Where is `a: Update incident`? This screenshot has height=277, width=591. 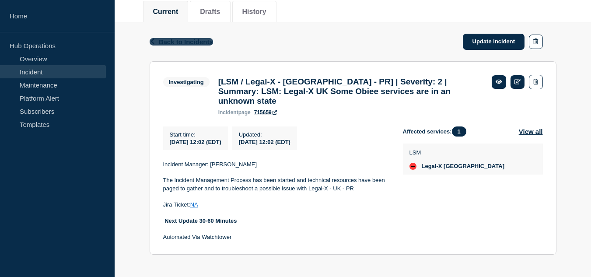
a: Update incident is located at coordinates (494, 42).